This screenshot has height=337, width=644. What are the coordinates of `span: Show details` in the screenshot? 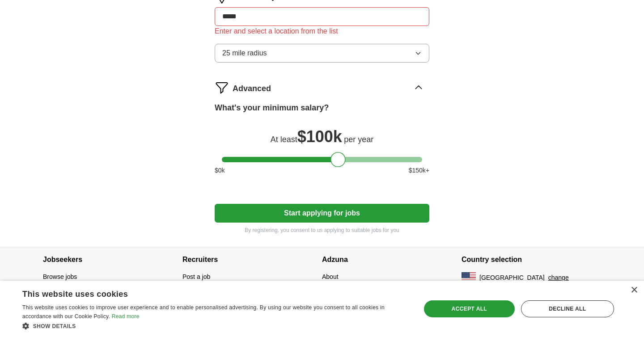 It's located at (55, 326).